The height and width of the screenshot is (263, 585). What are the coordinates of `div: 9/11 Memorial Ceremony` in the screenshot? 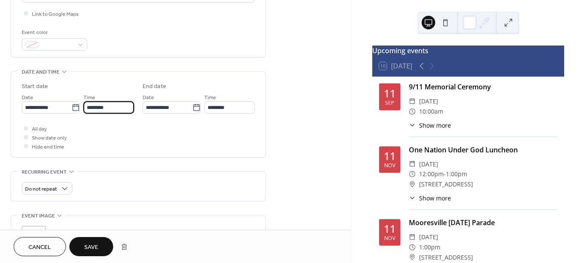 It's located at (483, 87).